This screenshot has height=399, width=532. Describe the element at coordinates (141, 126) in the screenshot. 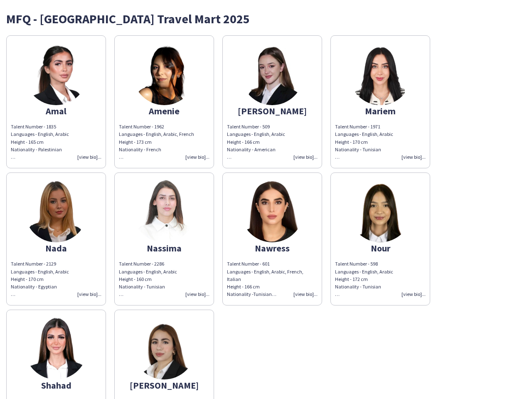

I see `span: Talent Number - 1962` at that location.